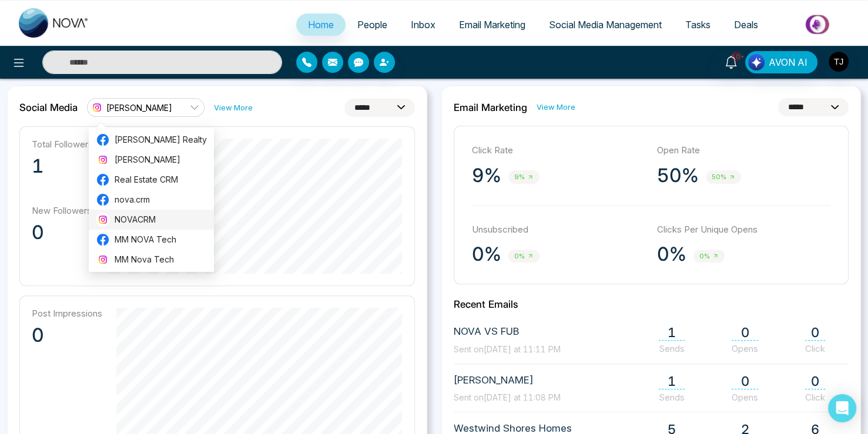 This screenshot has width=868, height=434. I want to click on span: Social Media Management, so click(605, 25).